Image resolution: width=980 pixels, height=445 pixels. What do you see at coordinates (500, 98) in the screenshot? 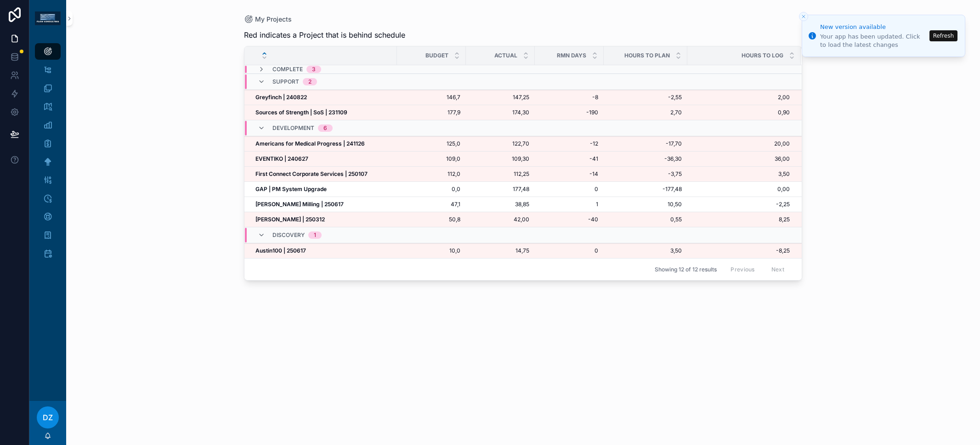
I see `a: 147,25` at bounding box center [500, 98].